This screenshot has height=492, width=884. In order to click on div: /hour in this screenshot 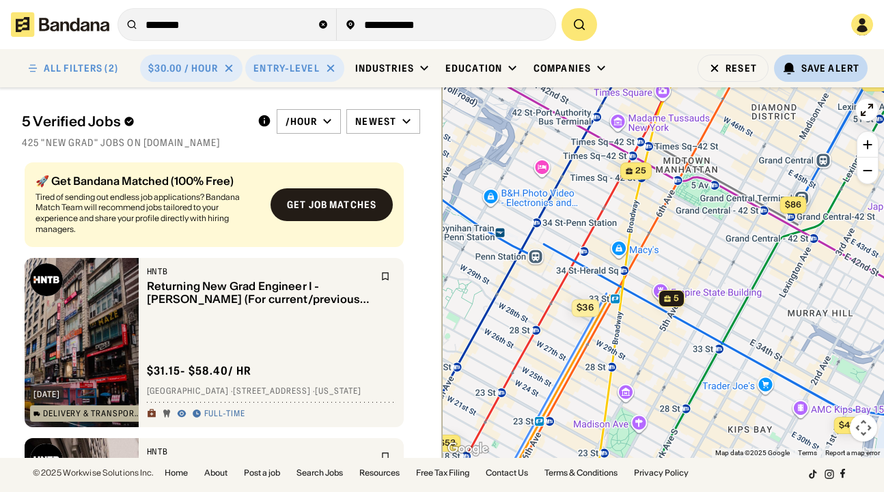, I will do `click(301, 122)`.